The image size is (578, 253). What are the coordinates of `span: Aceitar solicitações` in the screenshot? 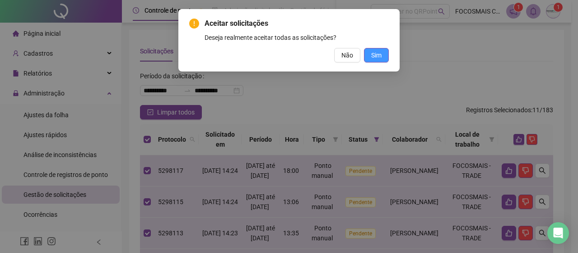 It's located at (297, 23).